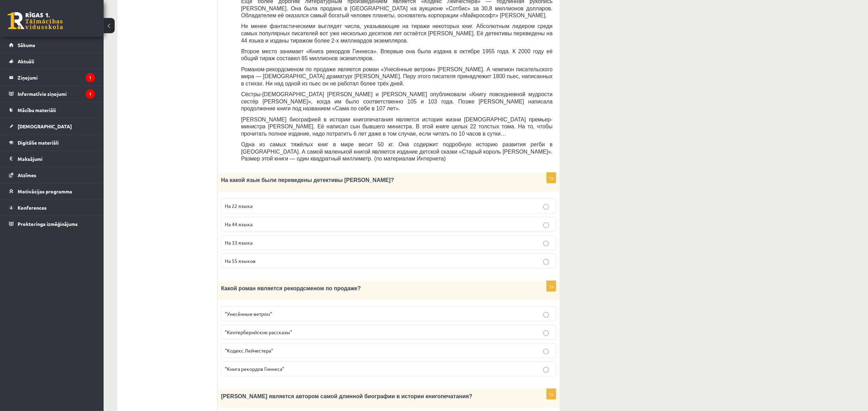 The height and width of the screenshot is (411, 868). I want to click on a: Motivācijas programma, so click(52, 191).